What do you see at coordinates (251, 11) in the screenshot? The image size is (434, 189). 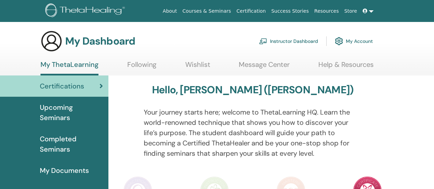 I see `a: Certification` at bounding box center [251, 11].